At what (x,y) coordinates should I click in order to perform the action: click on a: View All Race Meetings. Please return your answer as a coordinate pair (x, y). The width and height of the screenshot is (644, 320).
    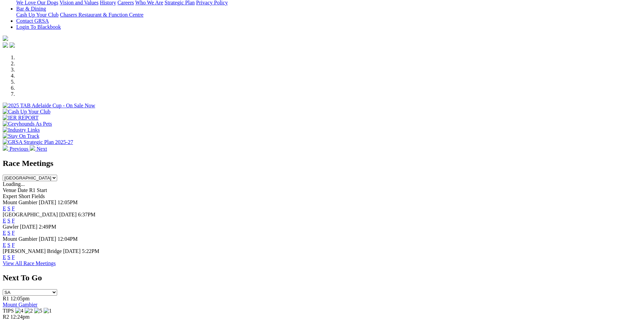
    Looking at the image, I should click on (29, 263).